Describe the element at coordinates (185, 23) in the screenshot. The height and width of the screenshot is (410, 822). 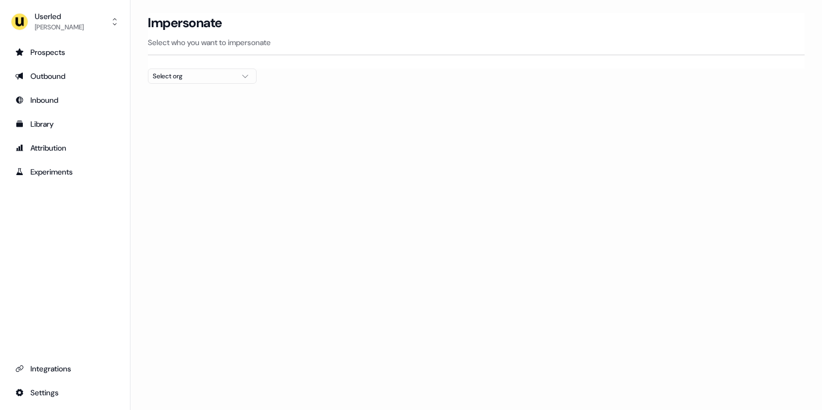
I see `h3: Impersonate` at that location.